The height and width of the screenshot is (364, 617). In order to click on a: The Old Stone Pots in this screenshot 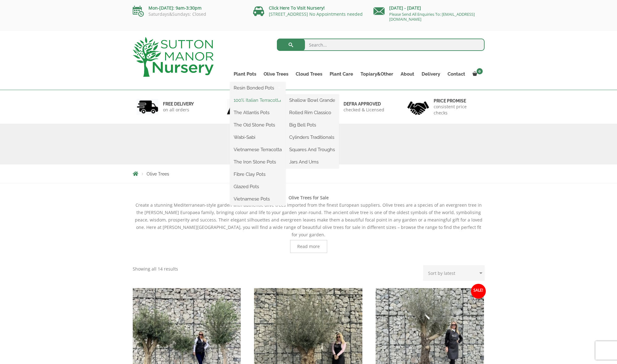, I will do `click(258, 125)`.